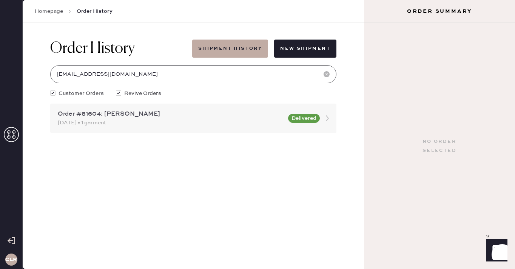 The height and width of the screenshot is (269, 515). I want to click on input: Search by order number, customer name, email or phone number, so click(193, 74).